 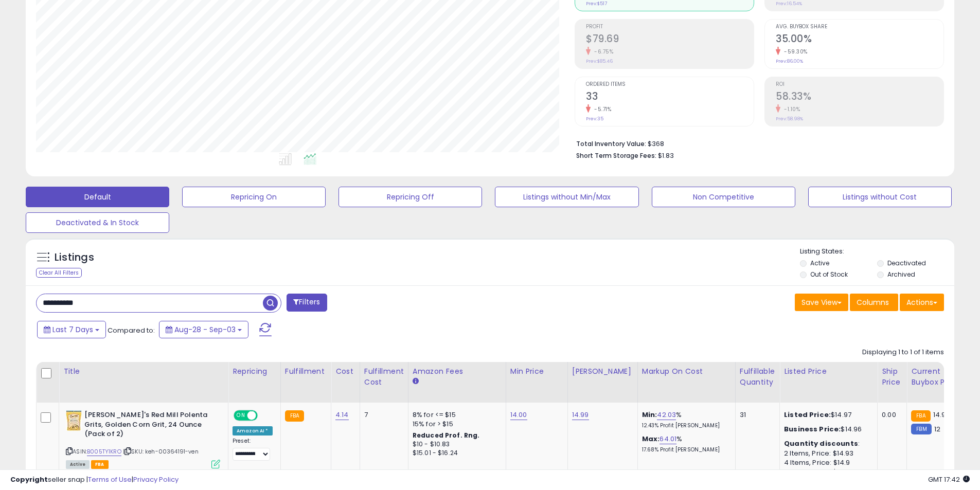 What do you see at coordinates (110, 479) in the screenshot?
I see `a: Terms of Use` at bounding box center [110, 479].